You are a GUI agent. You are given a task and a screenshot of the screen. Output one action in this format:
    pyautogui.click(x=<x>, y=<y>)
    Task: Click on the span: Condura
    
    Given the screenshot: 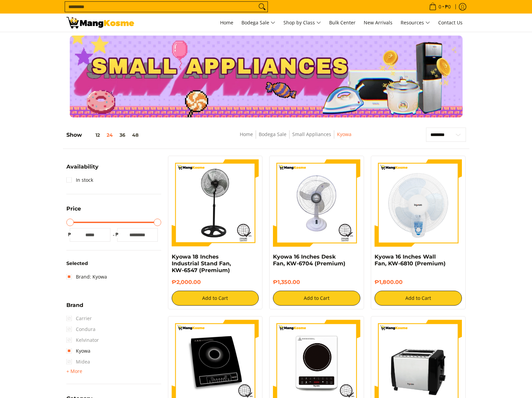 What is the action you would take?
    pyautogui.click(x=81, y=330)
    